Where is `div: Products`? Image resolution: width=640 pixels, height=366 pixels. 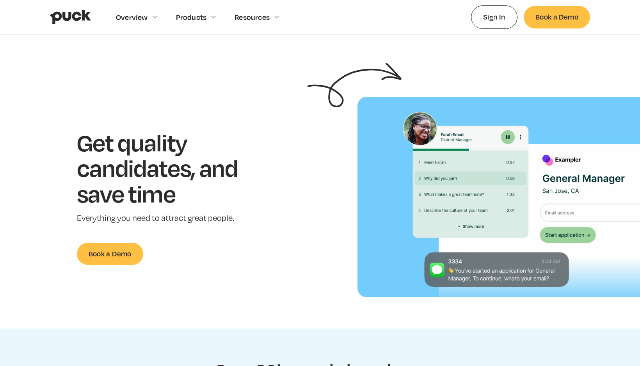
div: Products is located at coordinates (191, 17).